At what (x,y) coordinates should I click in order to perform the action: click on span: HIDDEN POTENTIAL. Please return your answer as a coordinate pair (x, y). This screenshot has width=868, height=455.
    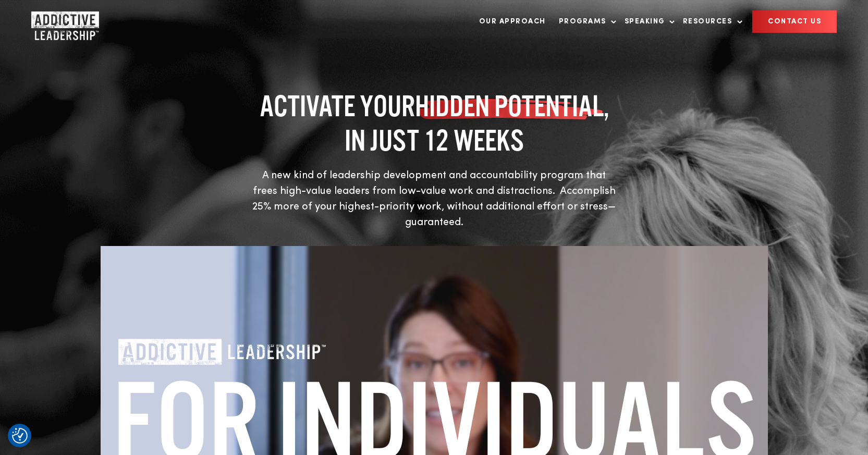
    Looking at the image, I should click on (509, 106).